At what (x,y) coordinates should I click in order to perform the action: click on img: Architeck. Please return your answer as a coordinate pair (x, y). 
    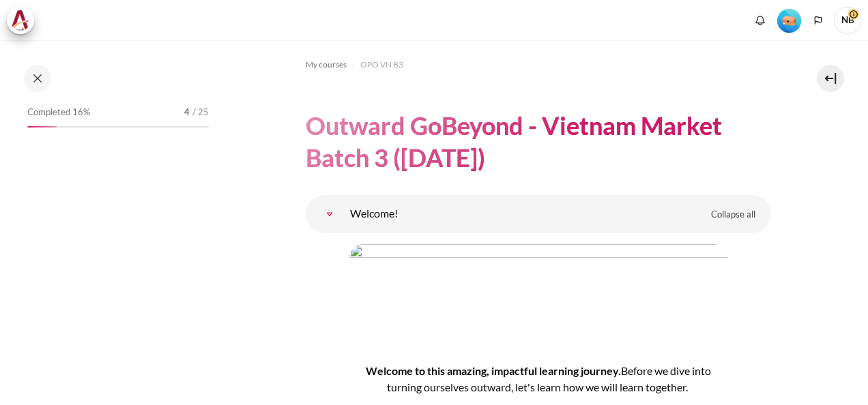
    Looking at the image, I should click on (20, 20).